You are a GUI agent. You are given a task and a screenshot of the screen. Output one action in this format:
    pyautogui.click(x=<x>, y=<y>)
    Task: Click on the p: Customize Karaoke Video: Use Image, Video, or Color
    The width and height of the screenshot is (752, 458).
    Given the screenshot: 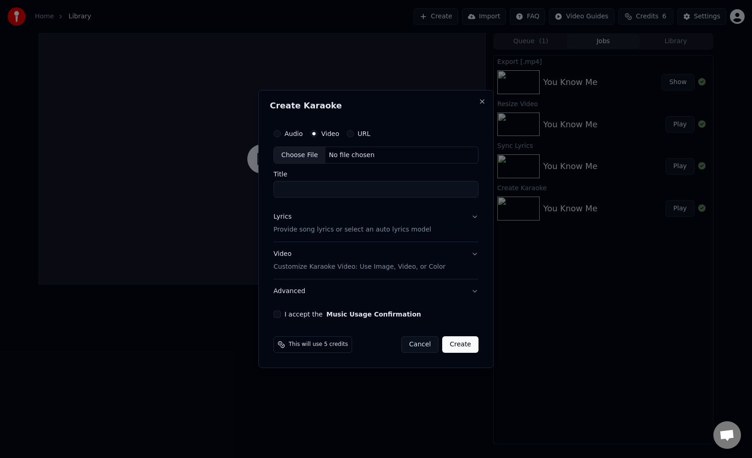 What is the action you would take?
    pyautogui.click(x=359, y=267)
    